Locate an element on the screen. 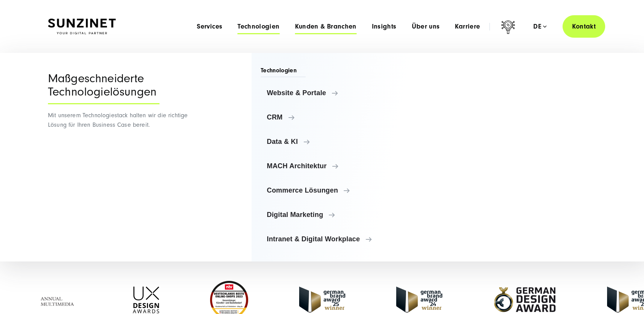  span: Kunden & Branchen is located at coordinates (326, 27).